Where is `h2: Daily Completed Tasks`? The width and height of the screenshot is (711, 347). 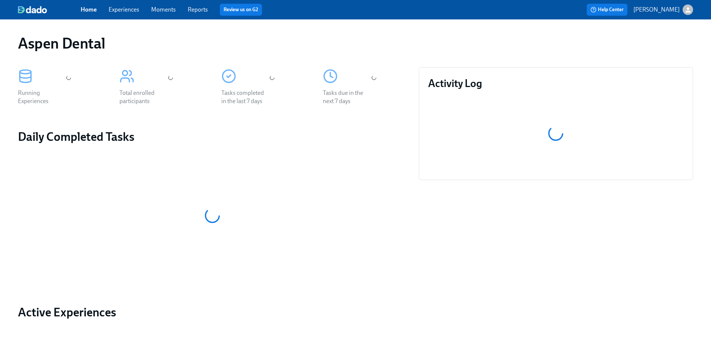
h2: Daily Completed Tasks is located at coordinates (212, 137).